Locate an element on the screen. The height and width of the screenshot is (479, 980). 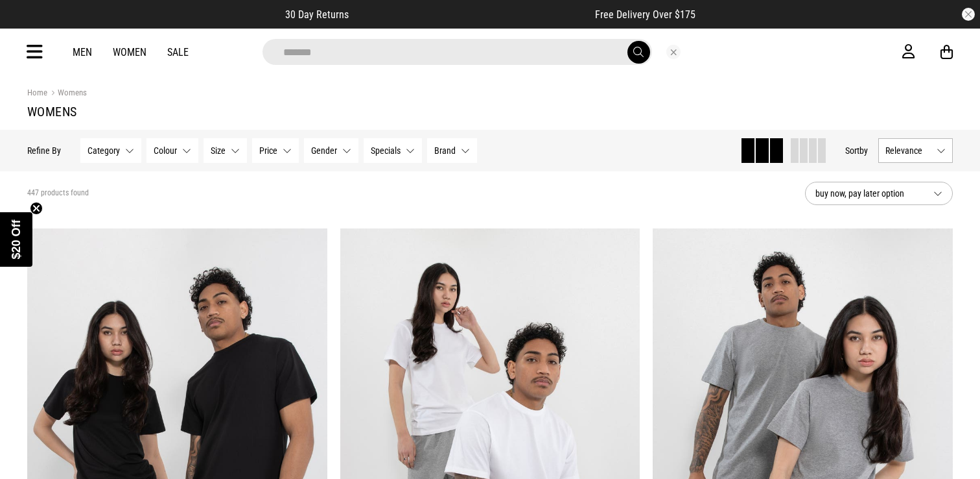
span: 30 Day Returns is located at coordinates (316, 14).